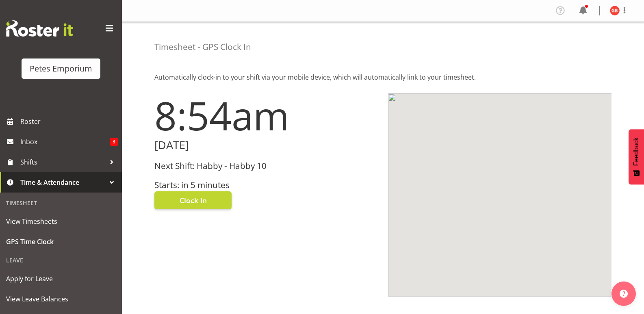  Describe the element at coordinates (61, 279) in the screenshot. I see `span: Apply for Leave` at that location.